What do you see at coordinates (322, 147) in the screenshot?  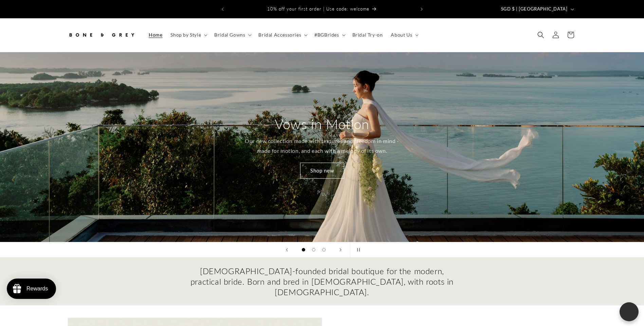 I see `p: Our new collection made with textures and freedom in mind - made for motion, and each with a melo...` at bounding box center [322, 147].